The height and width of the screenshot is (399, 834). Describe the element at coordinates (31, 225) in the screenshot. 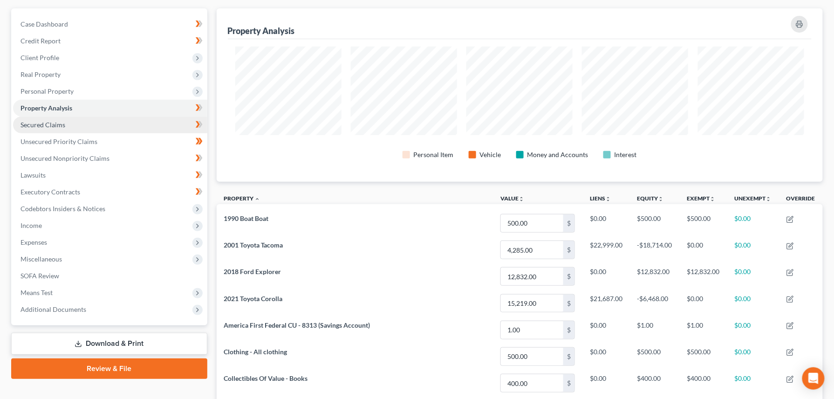

I see `span: Income` at that location.